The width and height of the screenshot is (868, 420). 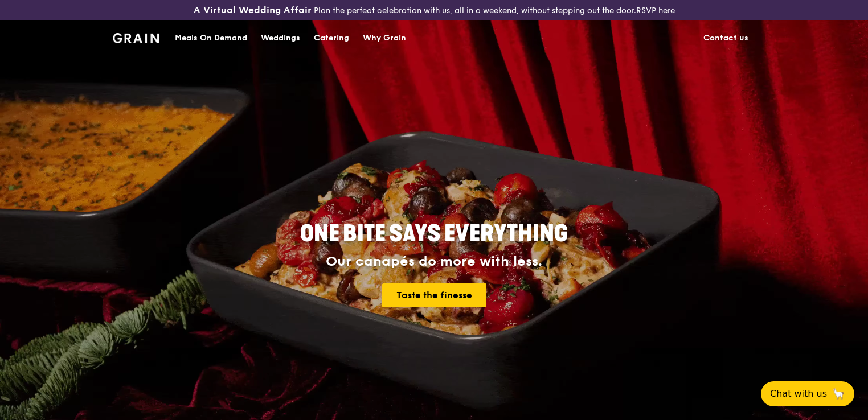 What do you see at coordinates (384, 38) in the screenshot?
I see `div: Why Grain` at bounding box center [384, 38].